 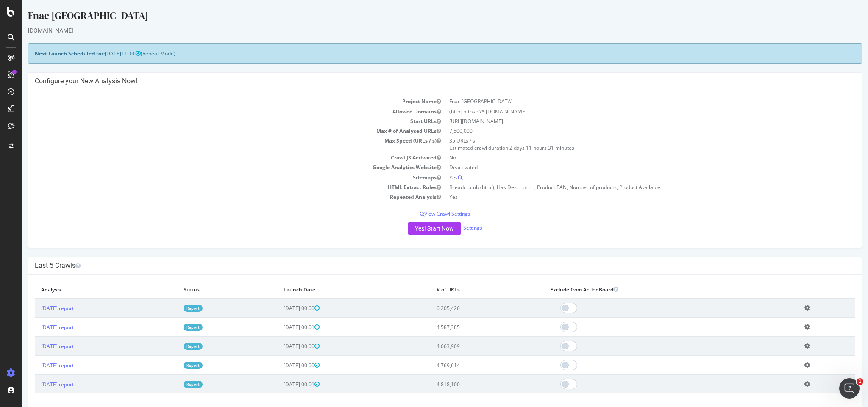 What do you see at coordinates (628, 144) in the screenshot?
I see `td: 35 URLs / s Estimated crawl duration:` at bounding box center [628, 144].